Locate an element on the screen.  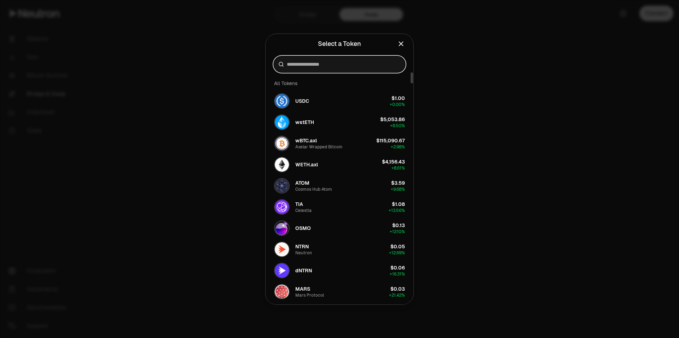
span: + 16.31% is located at coordinates (397, 274).